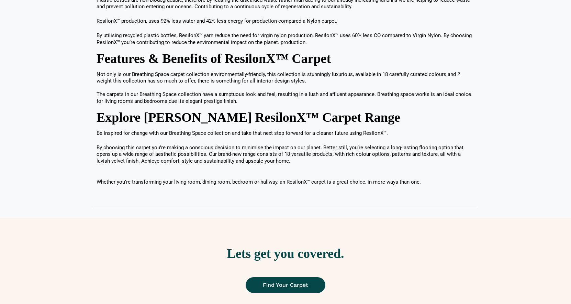  Describe the element at coordinates (286, 154) in the screenshot. I see `p: By choosing this carpet you’re making a conscious decision to minimise the impact on our planet. ...` at that location.